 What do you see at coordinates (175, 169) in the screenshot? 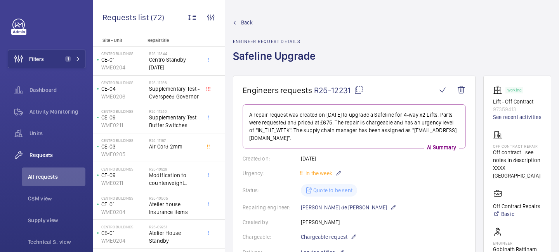
I see `h2: R25-10929` at bounding box center [175, 169].